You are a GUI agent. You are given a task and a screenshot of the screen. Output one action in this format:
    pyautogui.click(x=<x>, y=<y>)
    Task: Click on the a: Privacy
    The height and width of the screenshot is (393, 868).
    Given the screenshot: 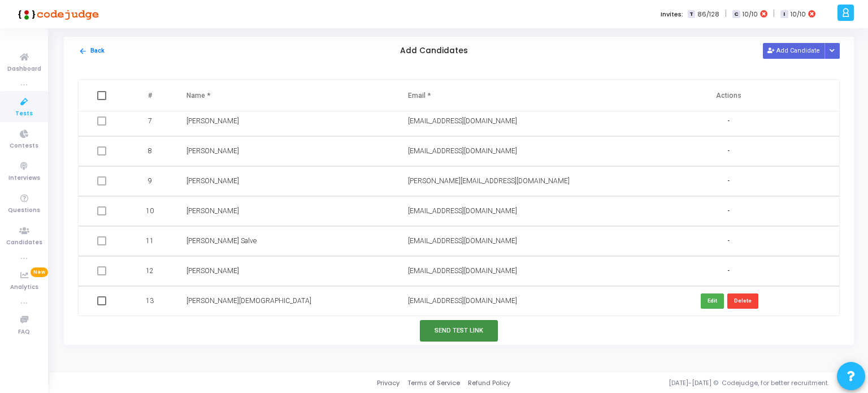 What is the action you would take?
    pyautogui.click(x=389, y=383)
    